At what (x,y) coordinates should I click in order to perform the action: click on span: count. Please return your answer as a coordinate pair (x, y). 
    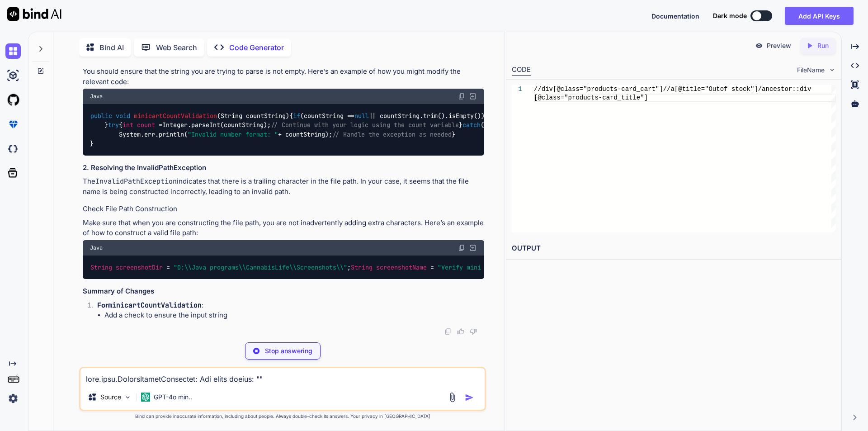
    Looking at the image, I should click on (146, 125).